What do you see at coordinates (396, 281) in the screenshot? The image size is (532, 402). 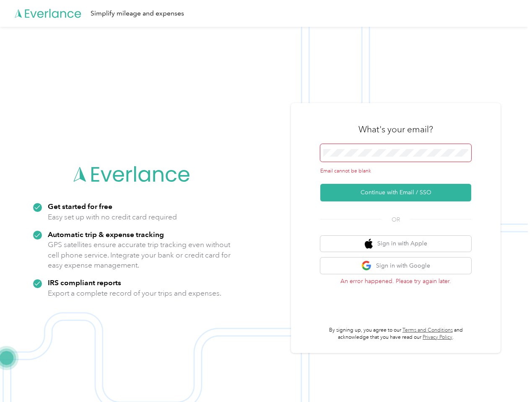 I see `p: An error happened. Please try again later.` at bounding box center [396, 281].